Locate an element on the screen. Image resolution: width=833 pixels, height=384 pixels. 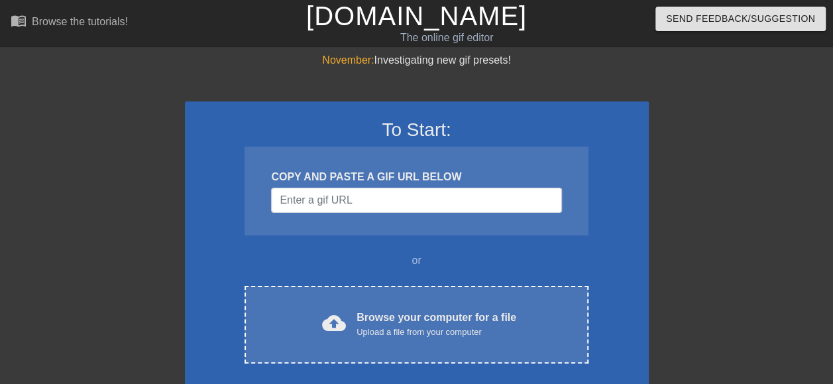
div: or is located at coordinates (417, 261).